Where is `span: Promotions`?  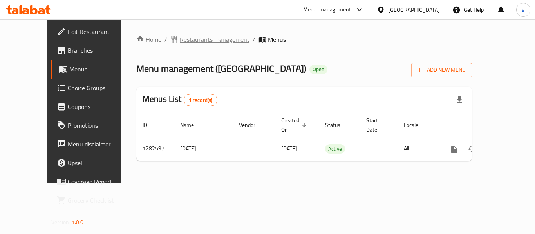
span: Promotions is located at coordinates (99, 126).